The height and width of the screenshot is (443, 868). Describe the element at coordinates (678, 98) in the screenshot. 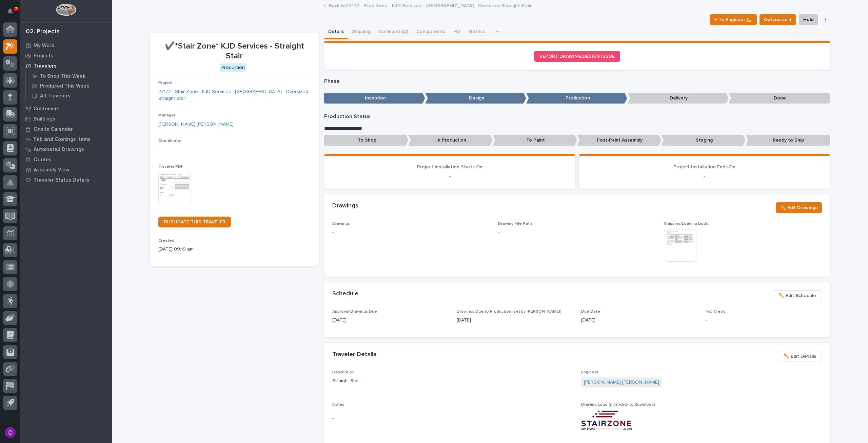

I see `p: Delivery` at that location.